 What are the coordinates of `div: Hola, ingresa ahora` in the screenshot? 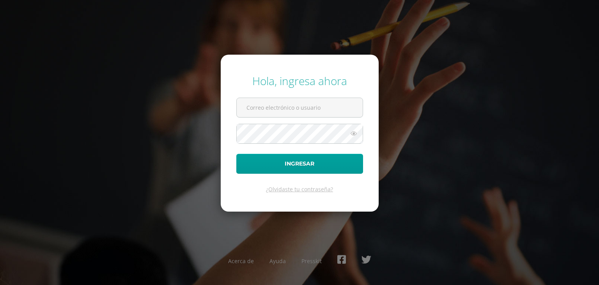 It's located at (299, 81).